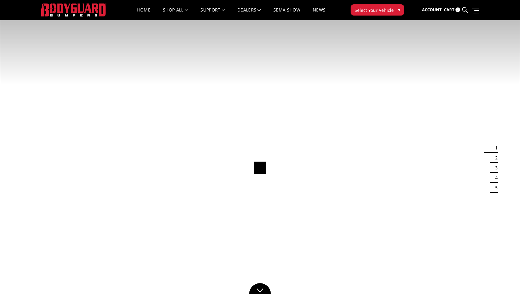 This screenshot has height=294, width=520. What do you see at coordinates (458, 10) in the screenshot?
I see `span: 0` at bounding box center [458, 10].